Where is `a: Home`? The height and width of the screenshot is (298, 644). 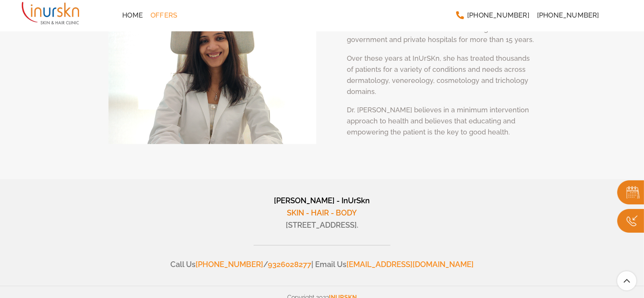
a: Home is located at coordinates (132, 15).